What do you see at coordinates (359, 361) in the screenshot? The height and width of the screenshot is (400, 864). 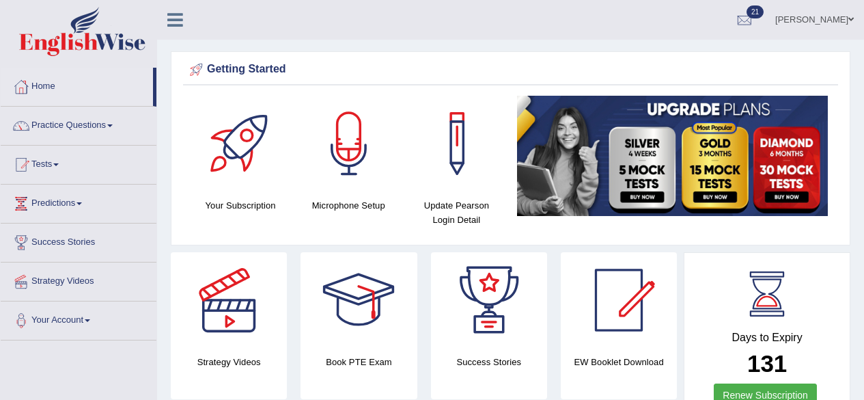 I see `h4: Book PTE Exam` at bounding box center [359, 361].